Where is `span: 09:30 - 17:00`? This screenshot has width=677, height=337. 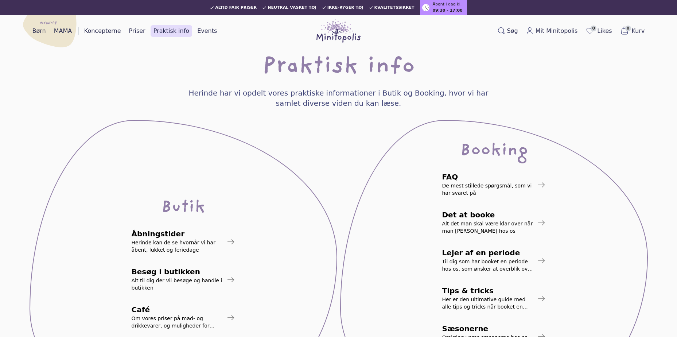 span: 09:30 - 17:00 is located at coordinates (447, 11).